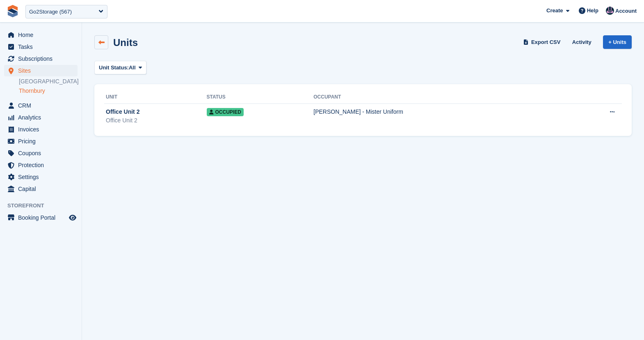  What do you see at coordinates (114, 67) in the screenshot?
I see `span: Unit Status:` at bounding box center [114, 67].